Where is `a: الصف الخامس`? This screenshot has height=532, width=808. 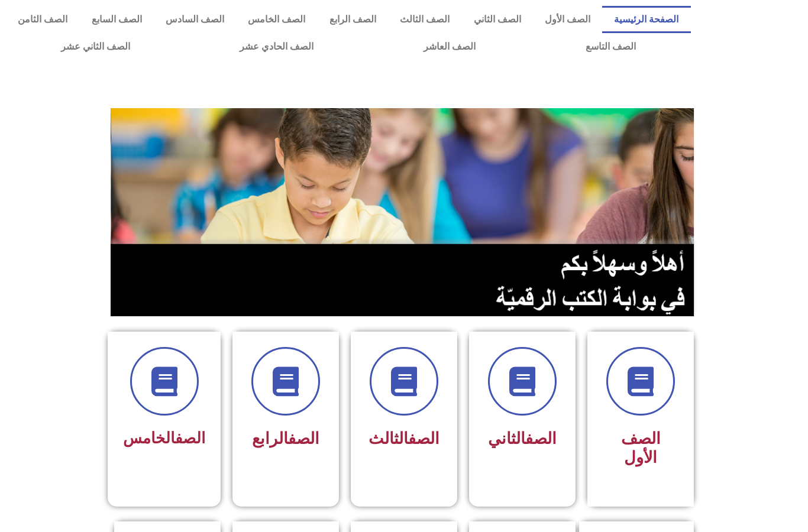
a: الصف الخامس is located at coordinates (276, 19).